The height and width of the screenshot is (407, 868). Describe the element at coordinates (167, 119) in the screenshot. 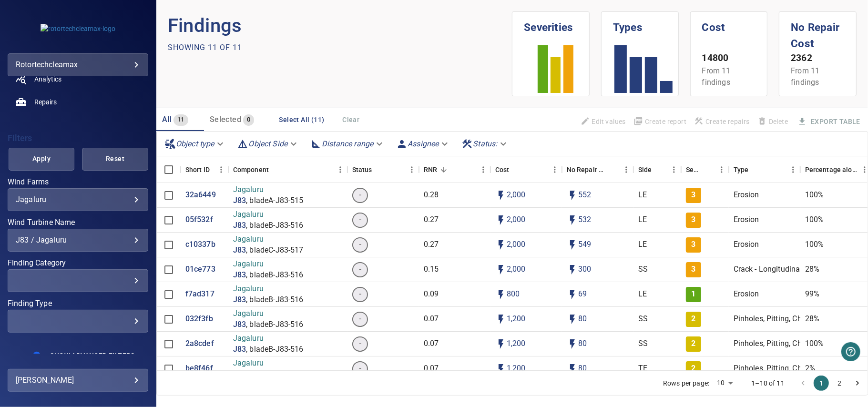

I see `span: All` at that location.